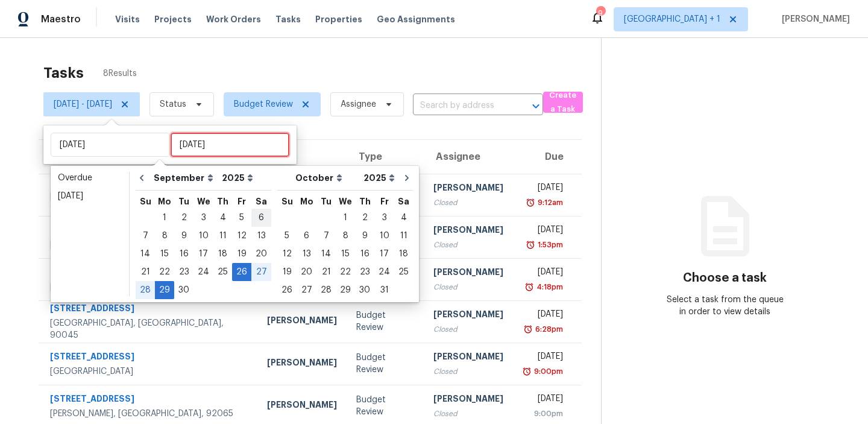 The height and width of the screenshot is (424, 868). Describe the element at coordinates (223, 236) in the screenshot. I see `div: Thu Sep 11 2025` at that location.